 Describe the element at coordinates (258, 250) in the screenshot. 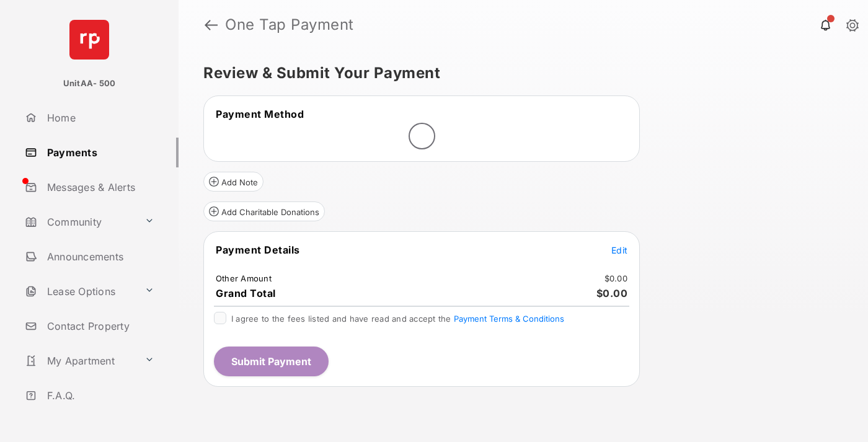

I see `span: Payment Details` at that location.